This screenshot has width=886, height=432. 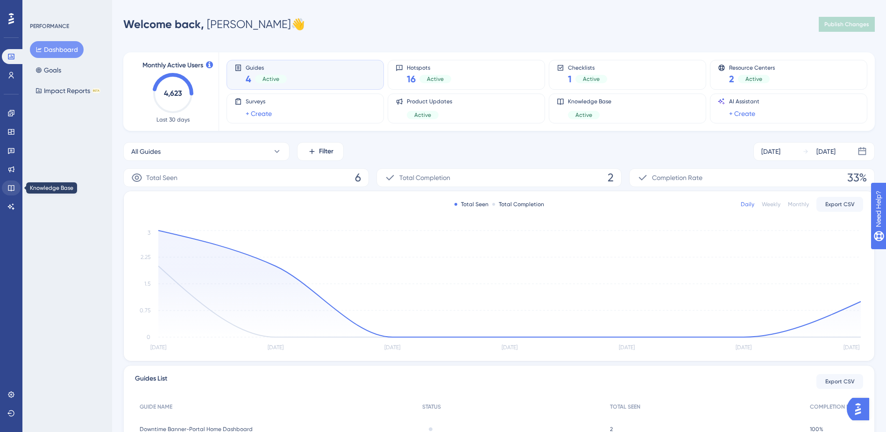 I want to click on span: 4, so click(x=249, y=79).